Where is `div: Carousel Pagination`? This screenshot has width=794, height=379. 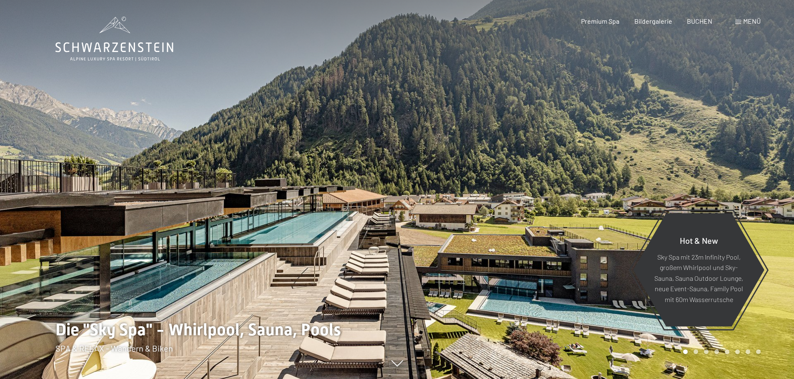 div: Carousel Pagination is located at coordinates (720, 352).